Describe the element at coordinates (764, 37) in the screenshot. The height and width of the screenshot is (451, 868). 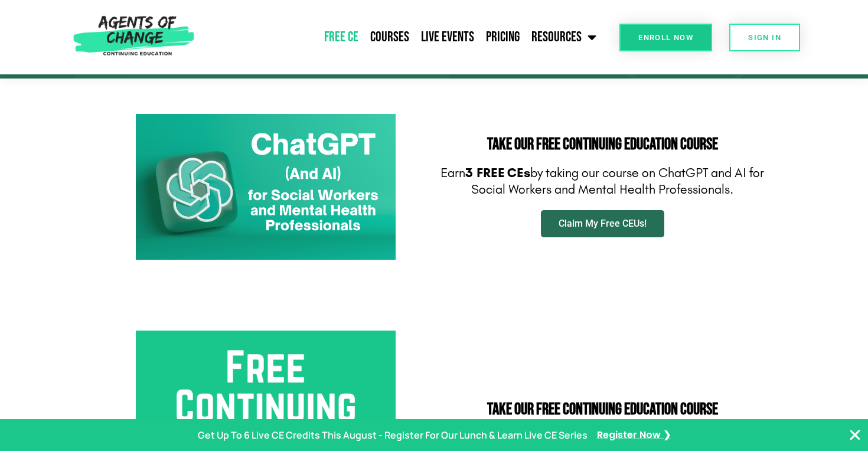
I see `span: SIGN IN` at that location.